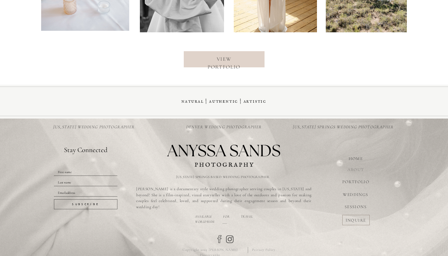 The image size is (448, 256). I want to click on a: view portfolio, so click(224, 59).